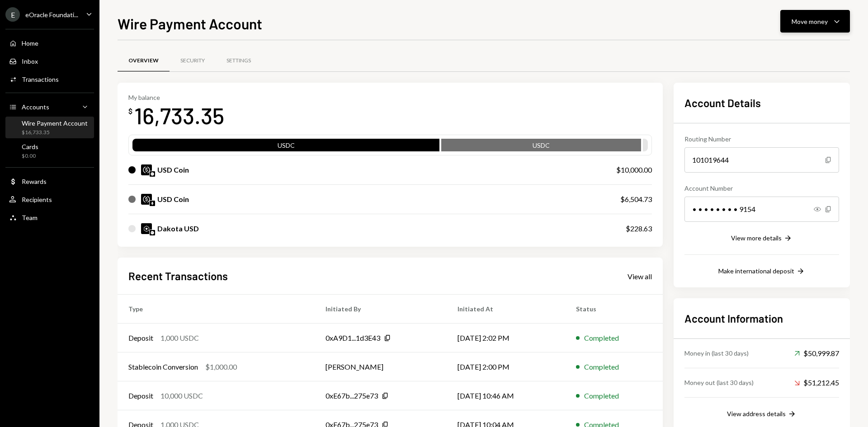 This screenshot has height=427, width=868. Describe the element at coordinates (50, 61) in the screenshot. I see `a: Inbox` at that location.